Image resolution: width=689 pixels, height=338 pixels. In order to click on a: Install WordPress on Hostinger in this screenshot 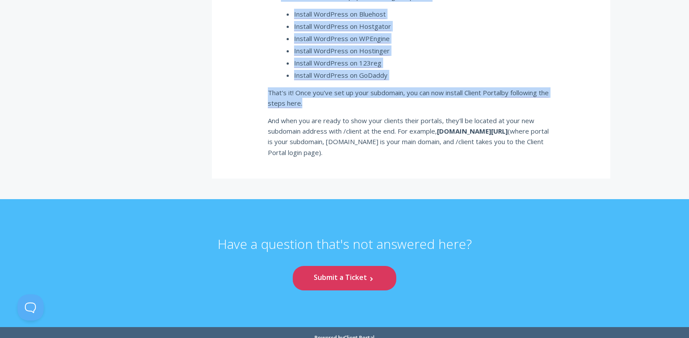, I will do `click(342, 51)`.